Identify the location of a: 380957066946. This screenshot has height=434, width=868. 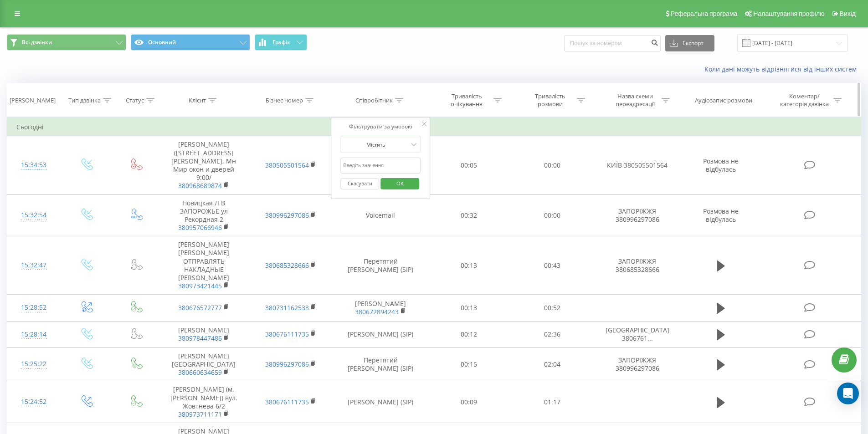
(200, 227).